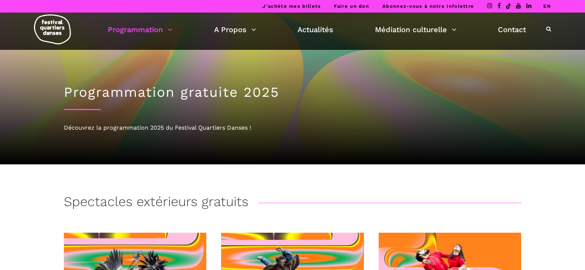 The height and width of the screenshot is (270, 585). What do you see at coordinates (52, 29) in the screenshot?
I see `img: logo-fqd-med` at bounding box center [52, 29].